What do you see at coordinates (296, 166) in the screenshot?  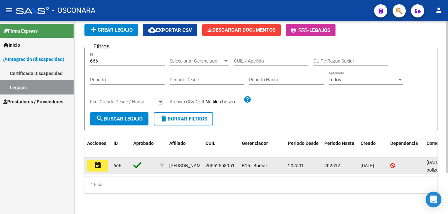 I see `span: 202501` at bounding box center [296, 166].